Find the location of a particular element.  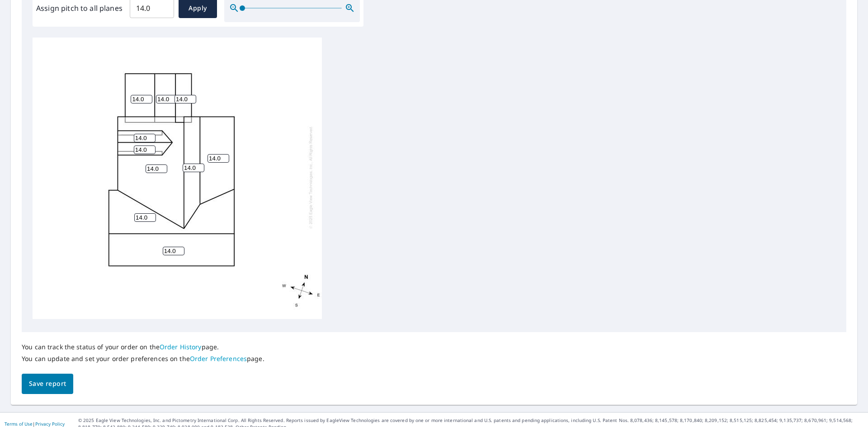

span: Save report is located at coordinates (47, 384).